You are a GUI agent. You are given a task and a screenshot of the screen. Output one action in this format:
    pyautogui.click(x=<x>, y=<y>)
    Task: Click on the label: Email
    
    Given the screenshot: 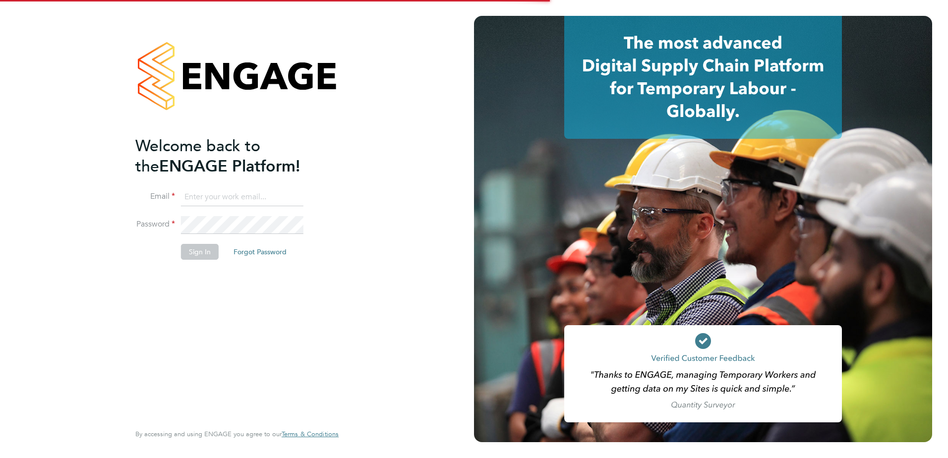 What is the action you would take?
    pyautogui.click(x=155, y=196)
    